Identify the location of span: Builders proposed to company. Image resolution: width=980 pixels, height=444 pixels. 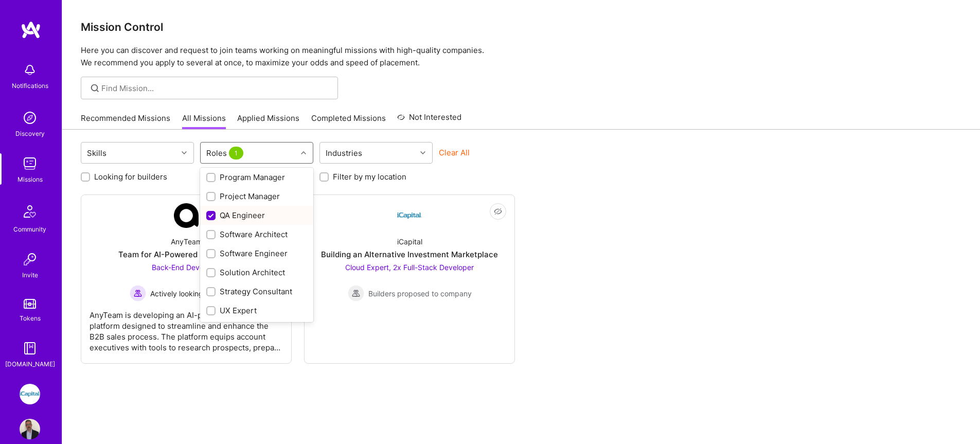
(420, 293).